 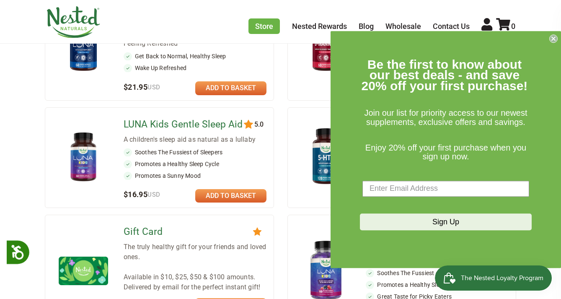 I want to click on span: 0, so click(x=514, y=26).